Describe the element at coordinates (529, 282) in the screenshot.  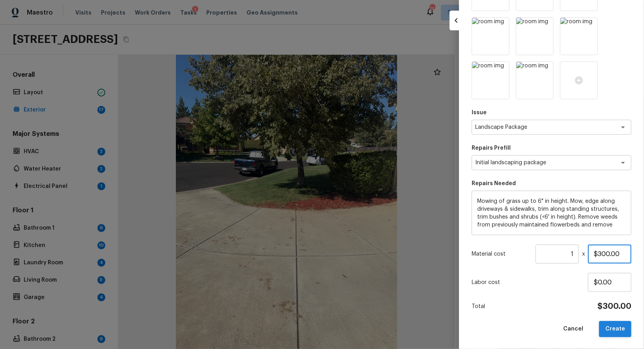
I see `p: Labor cost` at that location.